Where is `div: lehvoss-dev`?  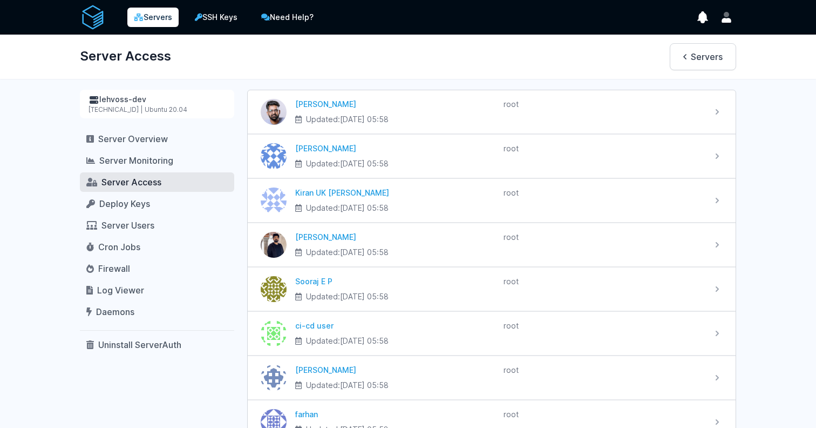
div: lehvoss-dev is located at coordinates (157, 99).